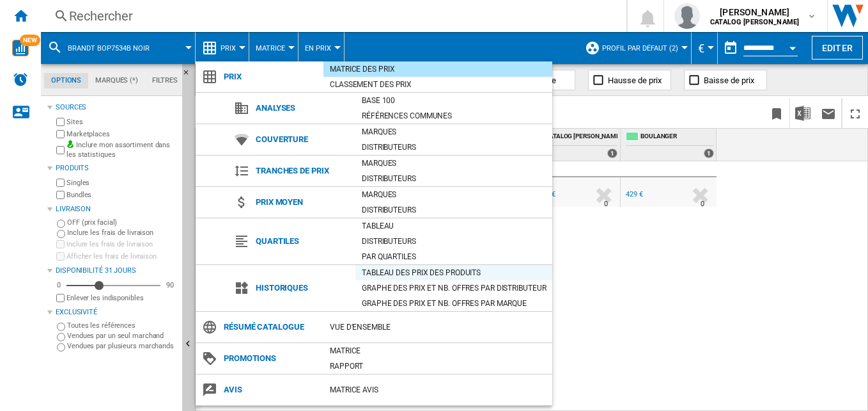 The image size is (868, 411). I want to click on span: Quartiles, so click(303, 241).